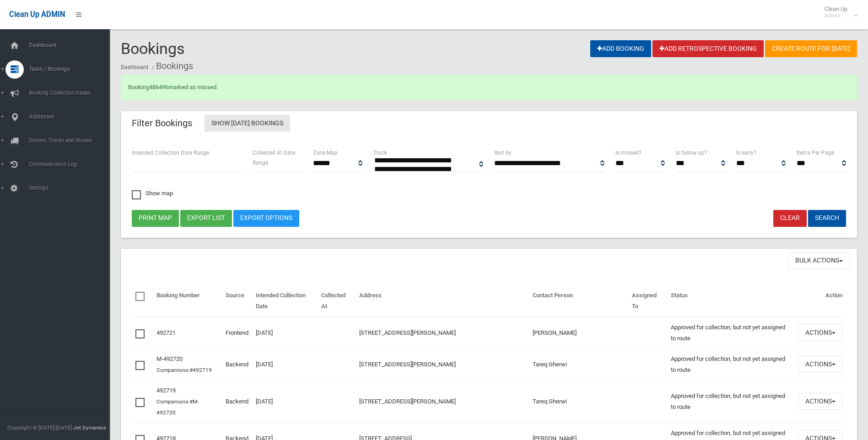 Image resolution: width=868 pixels, height=440 pixels. Describe the element at coordinates (206, 218) in the screenshot. I see `button: Export list` at that location.